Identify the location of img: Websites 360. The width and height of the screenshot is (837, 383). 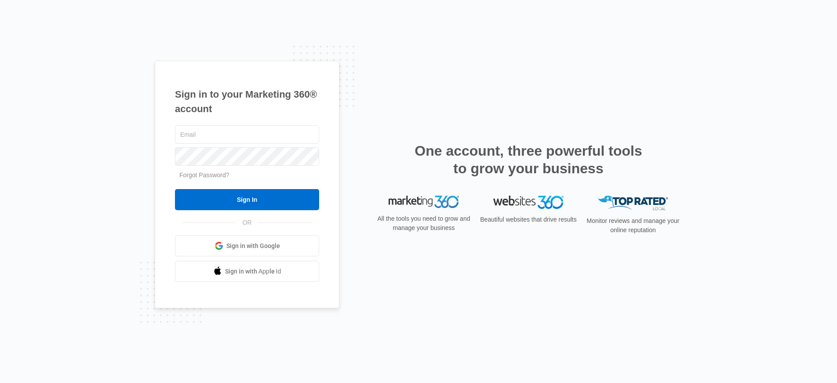
(529, 202).